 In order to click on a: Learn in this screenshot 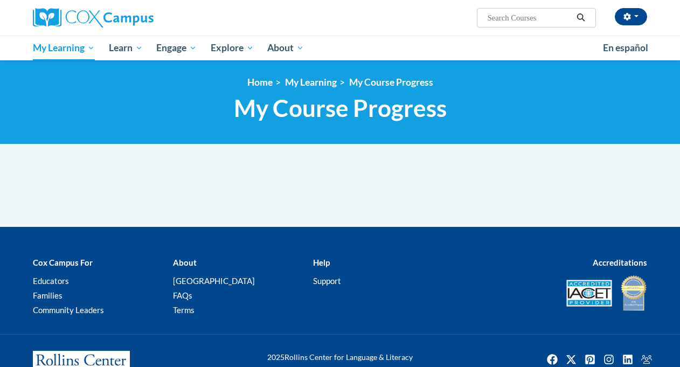, I will do `click(126, 48)`.